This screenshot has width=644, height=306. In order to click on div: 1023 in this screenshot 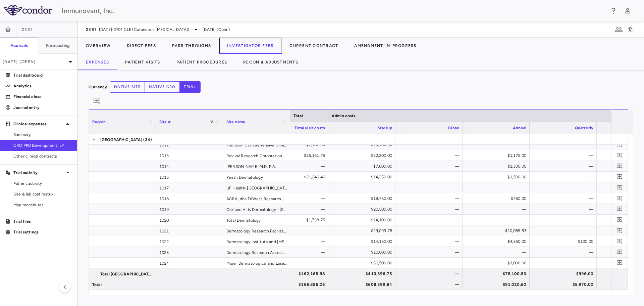, I will do `click(189, 252)`.